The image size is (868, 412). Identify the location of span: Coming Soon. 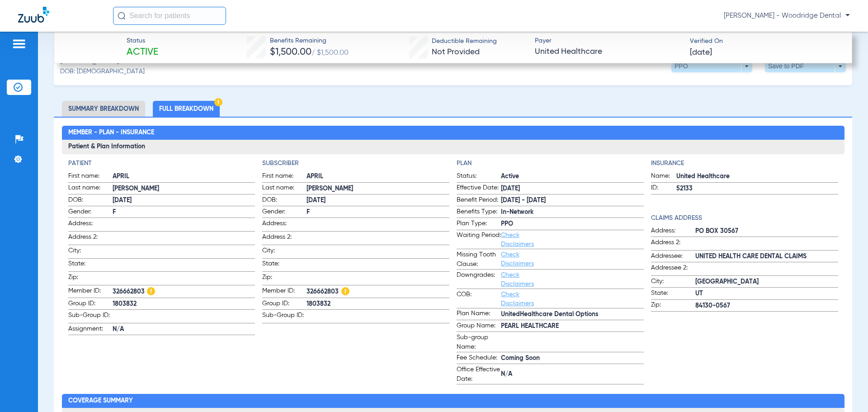
(572, 358).